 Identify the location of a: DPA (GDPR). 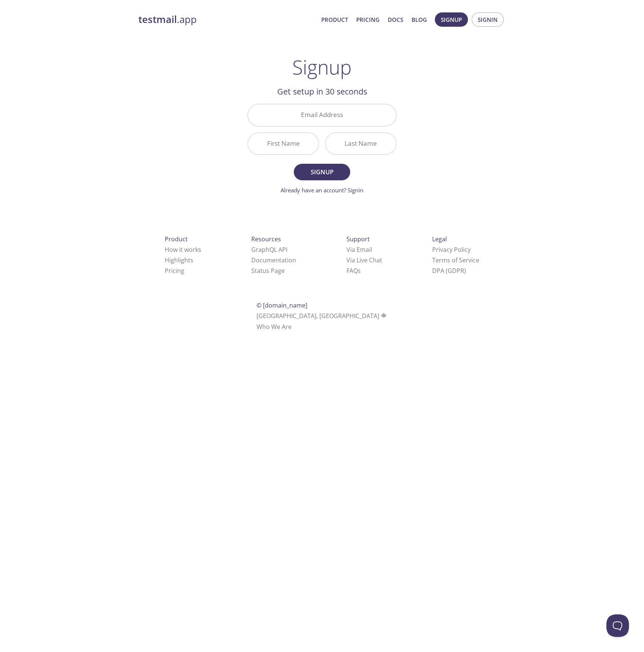
(449, 271).